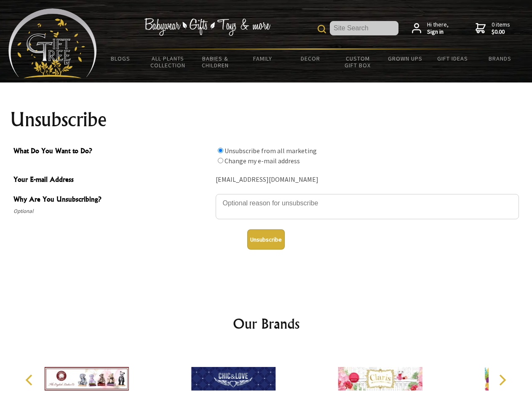 This screenshot has width=532, height=404. I want to click on span: Optional, so click(113, 211).